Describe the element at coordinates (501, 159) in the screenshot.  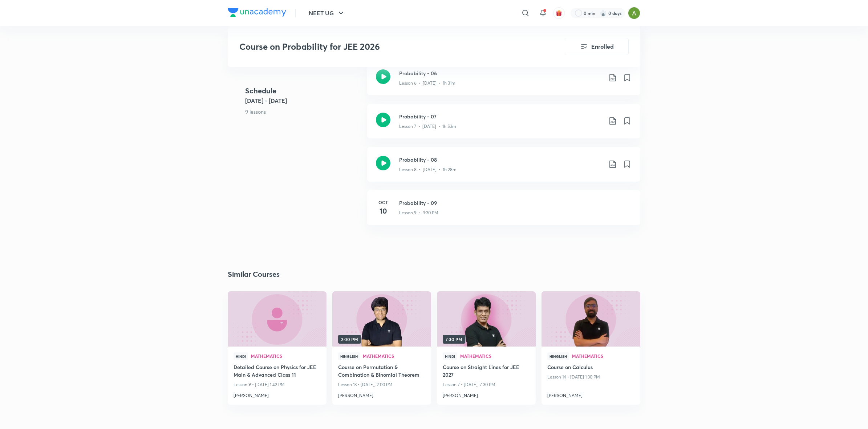
I see `h3: Probability - 08` at that location.